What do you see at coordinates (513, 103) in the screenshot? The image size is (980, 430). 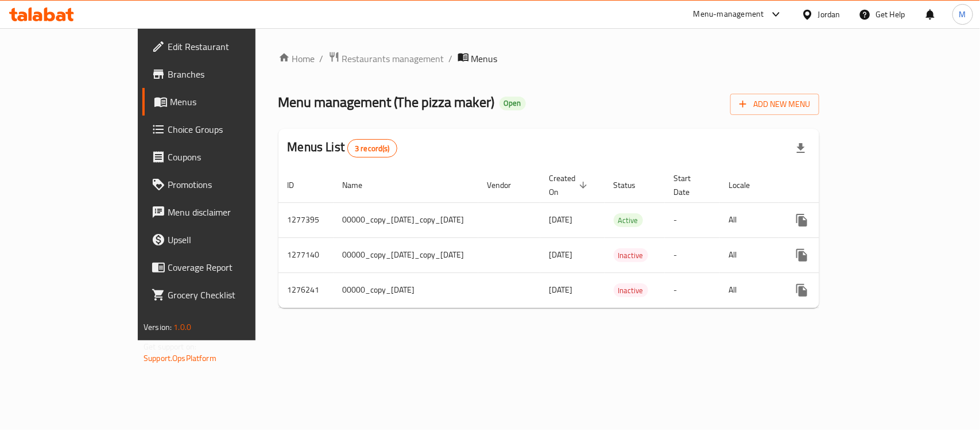 I see `div: Open` at bounding box center [513, 103].